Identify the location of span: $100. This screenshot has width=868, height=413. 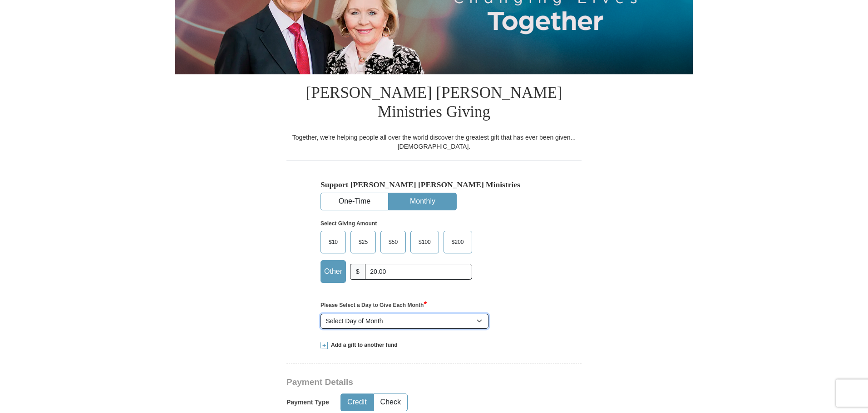
(424, 242).